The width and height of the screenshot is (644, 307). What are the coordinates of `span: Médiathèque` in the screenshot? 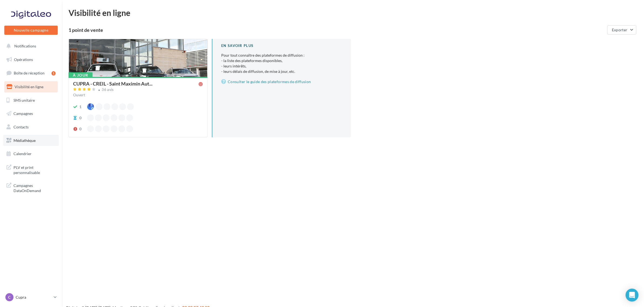 It's located at (25, 140).